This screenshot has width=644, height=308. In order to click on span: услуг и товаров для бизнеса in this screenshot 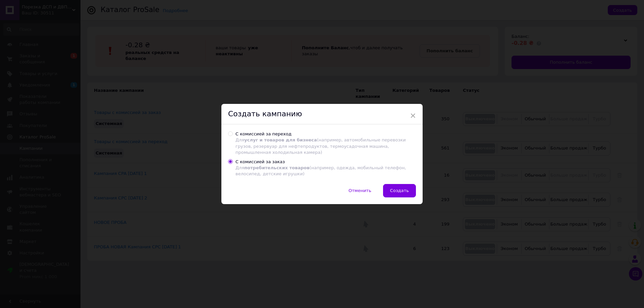, I will do `click(280, 140)`.